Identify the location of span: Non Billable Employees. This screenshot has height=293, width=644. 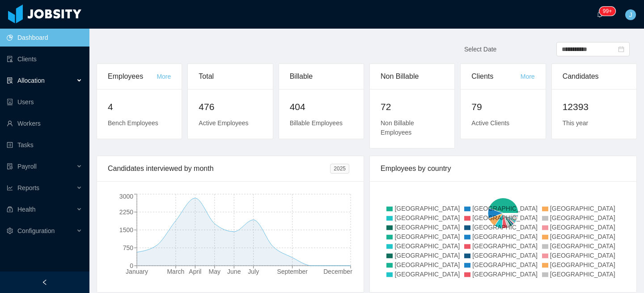
(397, 127).